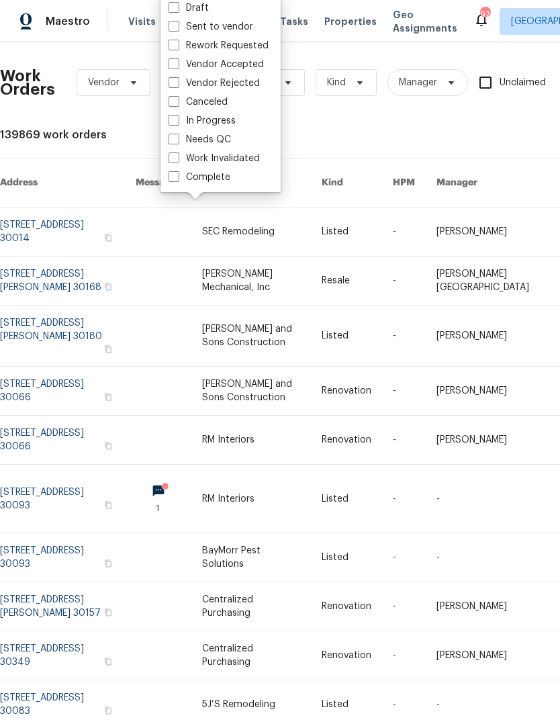 The width and height of the screenshot is (560, 728). I want to click on span: Vendor, so click(103, 83).